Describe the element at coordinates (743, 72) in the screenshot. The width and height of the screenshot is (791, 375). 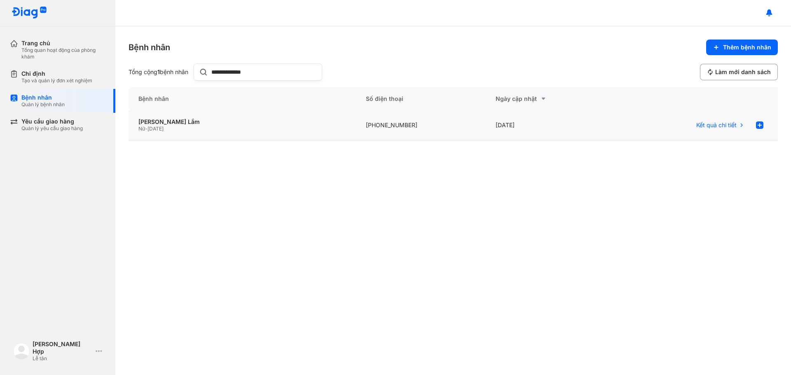
I see `span: Làm mới danh sách` at that location.